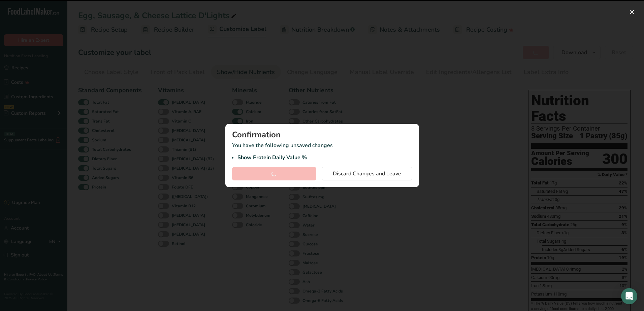 The height and width of the screenshot is (311, 644). Describe the element at coordinates (367, 174) in the screenshot. I see `span: Discard Changes and Leave` at that location.